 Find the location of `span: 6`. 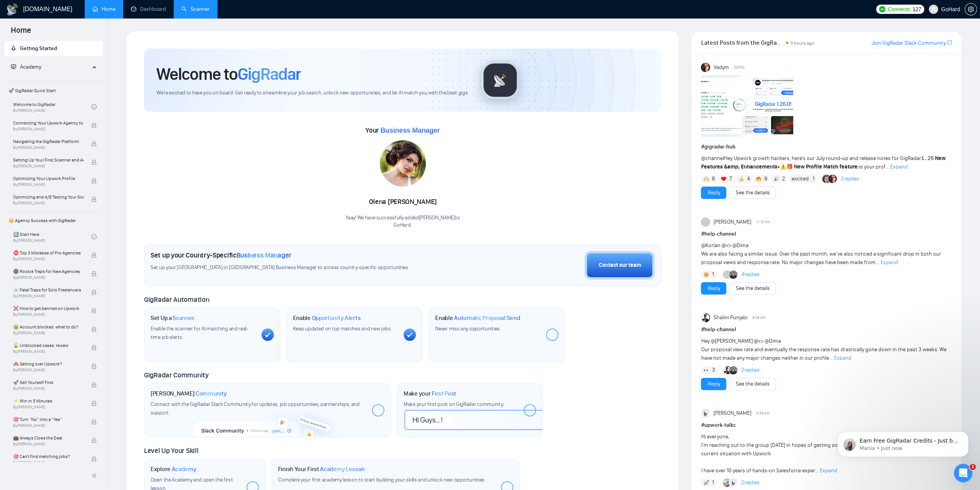

span: 6 is located at coordinates (714, 179).